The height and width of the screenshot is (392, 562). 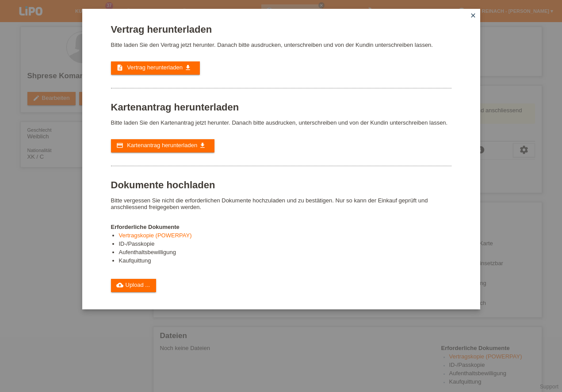 What do you see at coordinates (162, 145) in the screenshot?
I see `span: Kartenantrag herunterladen` at bounding box center [162, 145].